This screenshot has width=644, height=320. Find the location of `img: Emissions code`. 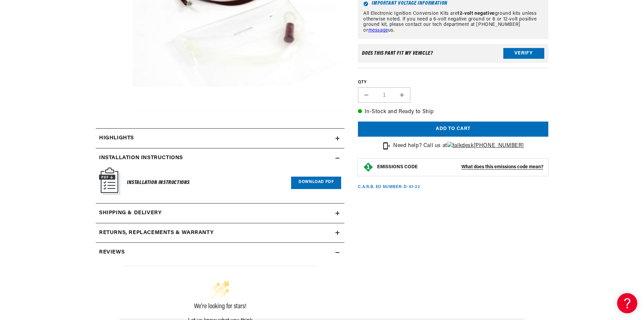

img: Emissions code is located at coordinates (369, 167).